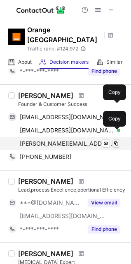 This screenshot has width=131, height=264. Describe the element at coordinates (25, 62) in the screenshot. I see `span: About` at that location.